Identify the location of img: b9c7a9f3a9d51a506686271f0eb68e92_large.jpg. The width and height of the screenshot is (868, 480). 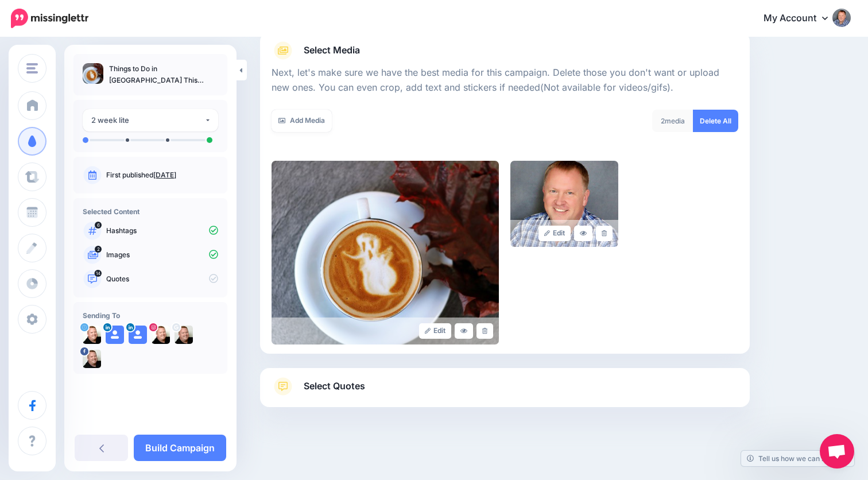
(385, 252).